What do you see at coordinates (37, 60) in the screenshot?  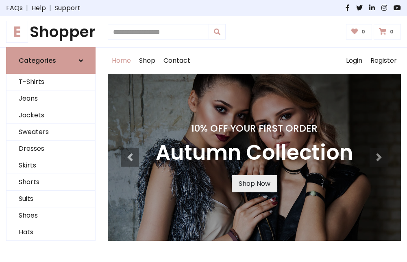 I see `h6: Categories` at bounding box center [37, 60].